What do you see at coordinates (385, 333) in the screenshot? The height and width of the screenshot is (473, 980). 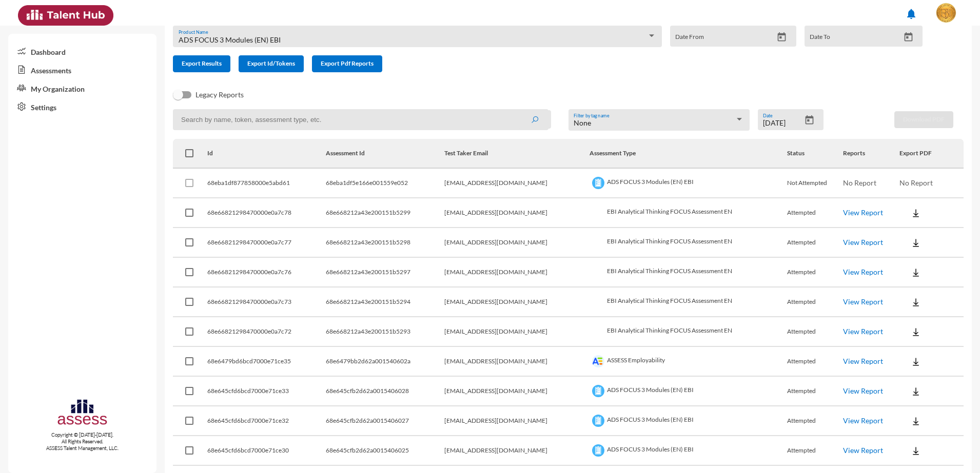 I see `td: 68e668212a43e200151b5293` at bounding box center [385, 333].